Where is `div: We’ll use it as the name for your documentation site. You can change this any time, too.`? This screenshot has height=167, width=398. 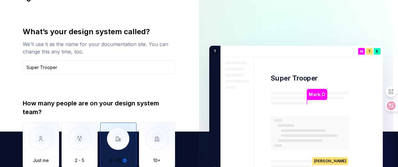 div: We’ll use it as the name for your documentation site. You can change this any time, too. is located at coordinates (99, 48).